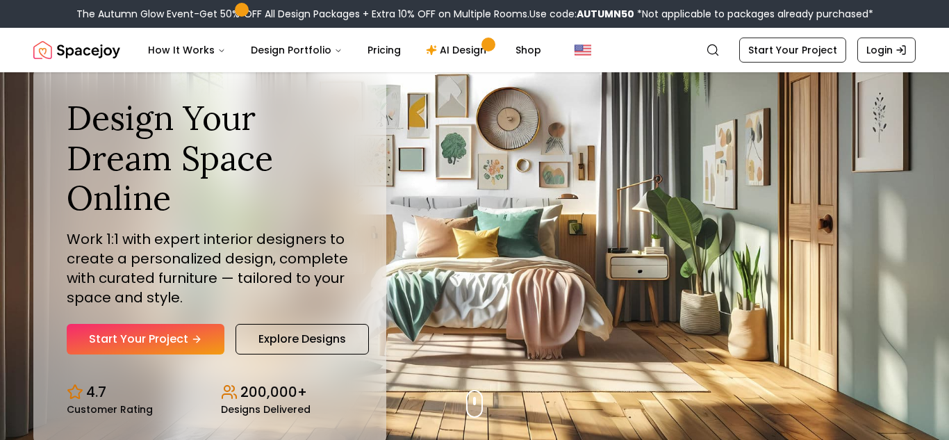  I want to click on span: *Not applicable to packages already purchased*, so click(754, 14).